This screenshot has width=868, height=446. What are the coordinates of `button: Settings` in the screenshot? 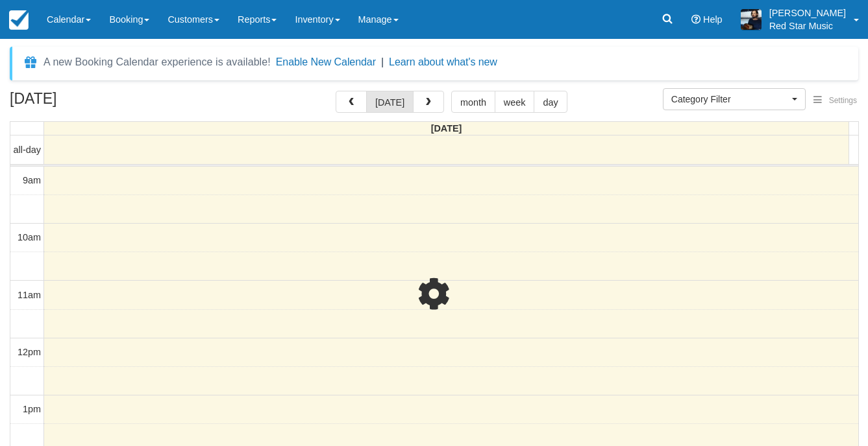 It's located at (835, 101).